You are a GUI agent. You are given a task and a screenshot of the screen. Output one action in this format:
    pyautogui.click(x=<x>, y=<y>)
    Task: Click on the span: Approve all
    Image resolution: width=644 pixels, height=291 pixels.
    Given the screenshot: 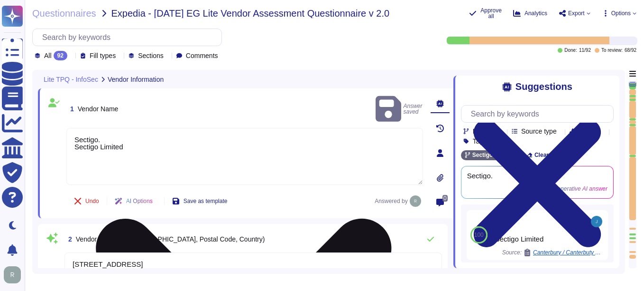 What is the action you would take?
    pyautogui.click(x=491, y=13)
    